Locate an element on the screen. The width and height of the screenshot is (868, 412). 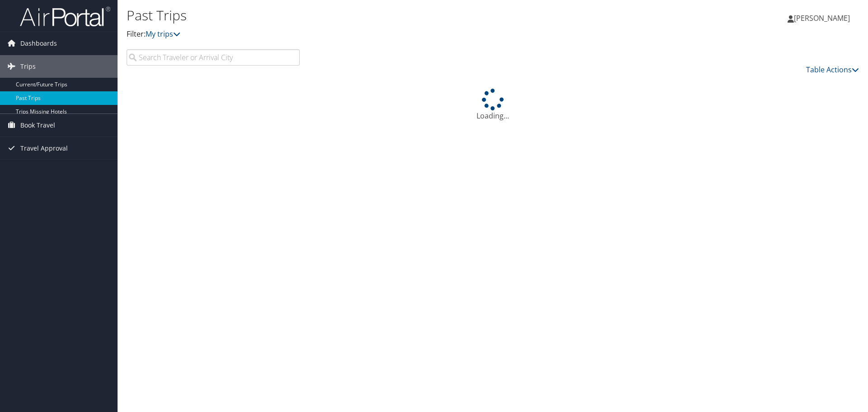
span: Travel Approval is located at coordinates (43, 148).